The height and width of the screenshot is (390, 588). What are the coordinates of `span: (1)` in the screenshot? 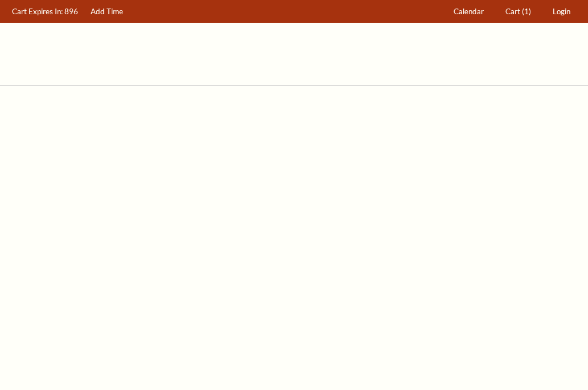 It's located at (527, 12).